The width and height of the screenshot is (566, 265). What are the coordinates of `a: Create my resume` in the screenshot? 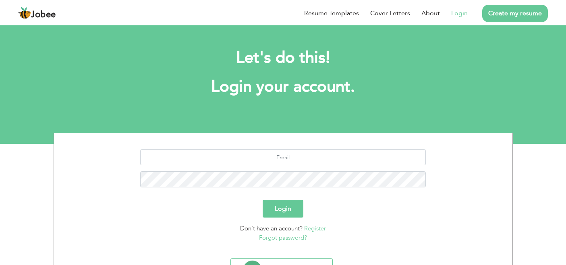 It's located at (515, 13).